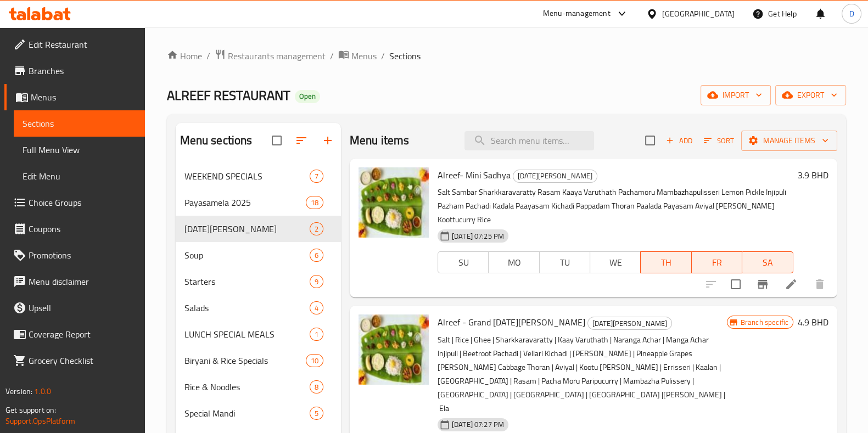  What do you see at coordinates (185, 56) in the screenshot?
I see `a: Home` at bounding box center [185, 56].